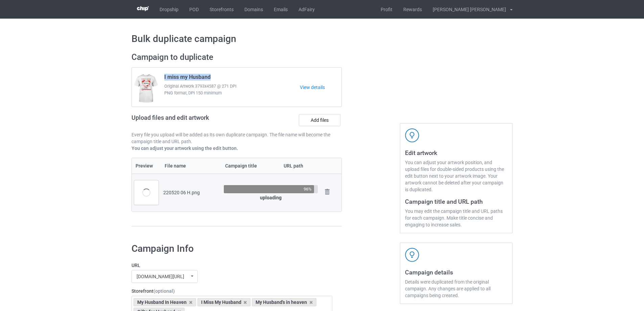  I want to click on a: View details, so click(320, 87).